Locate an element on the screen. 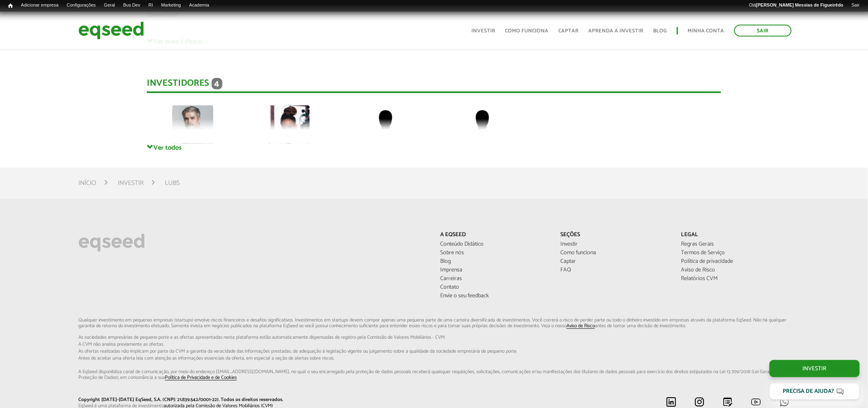 The height and width of the screenshot is (408, 868). span: Antes de aceitar uma oferta leia com atenção as informações essenciais da oferta, em especial... is located at coordinates (433, 358).